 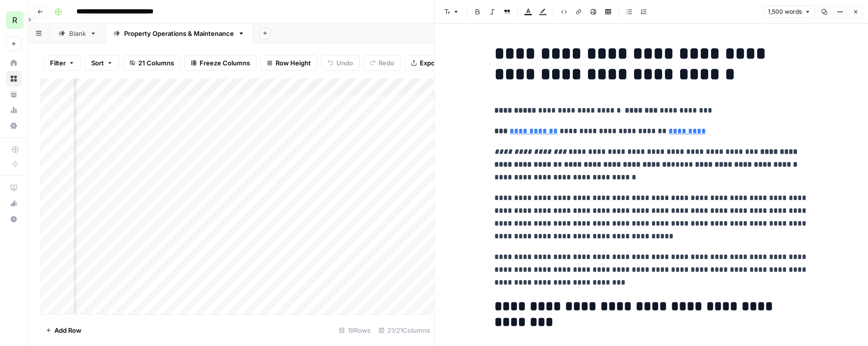 I want to click on span: R, so click(x=14, y=20).